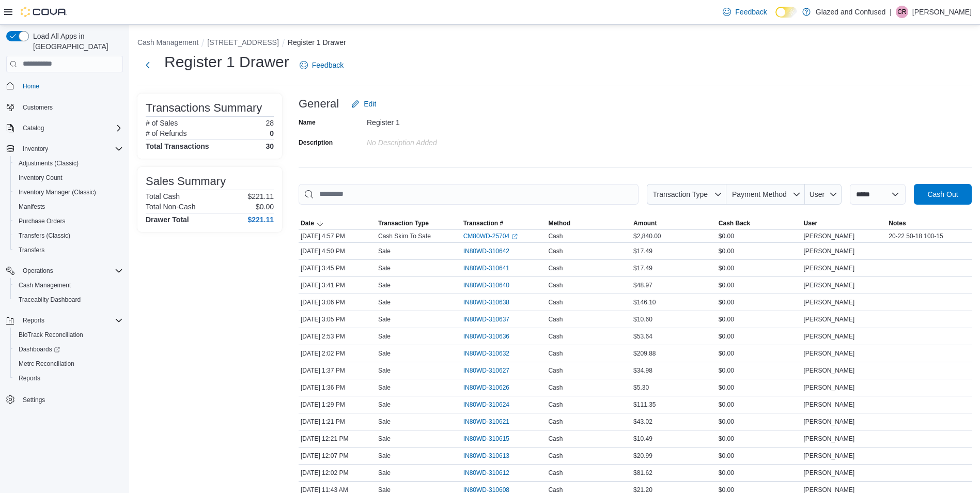 The width and height of the screenshot is (980, 493). Describe the element at coordinates (42, 221) in the screenshot. I see `a: Purchase Orders` at that location.